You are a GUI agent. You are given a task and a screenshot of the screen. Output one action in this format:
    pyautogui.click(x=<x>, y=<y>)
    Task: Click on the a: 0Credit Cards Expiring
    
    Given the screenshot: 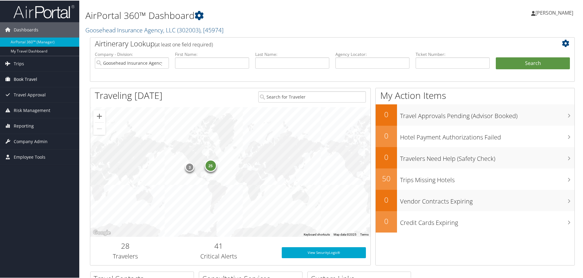 What is the action you would take?
    pyautogui.click(x=475, y=221)
    